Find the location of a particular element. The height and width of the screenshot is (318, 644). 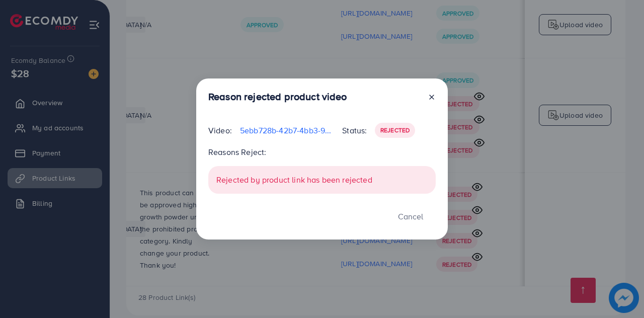

button: Cancel is located at coordinates (411, 216).